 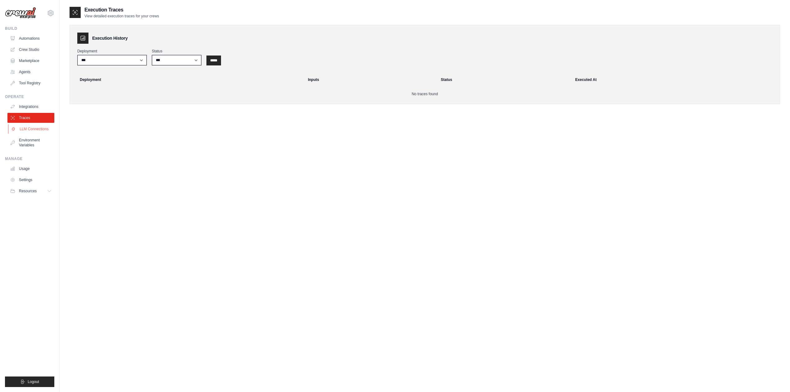 I want to click on p: No traces found, so click(x=424, y=94).